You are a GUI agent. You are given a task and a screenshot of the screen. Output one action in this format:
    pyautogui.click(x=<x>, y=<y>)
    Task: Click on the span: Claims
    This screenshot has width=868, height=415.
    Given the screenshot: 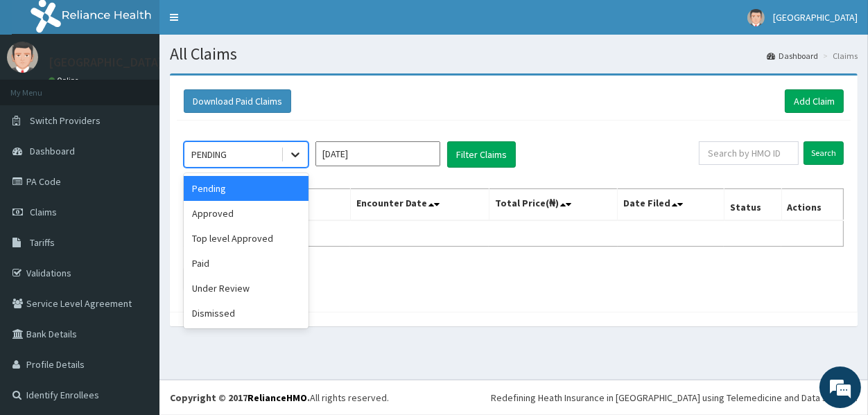 What is the action you would take?
    pyautogui.click(x=43, y=211)
    